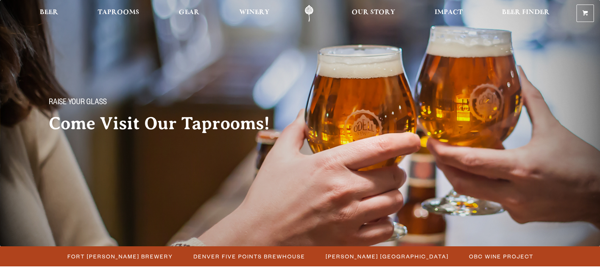  Describe the element at coordinates (249, 256) in the screenshot. I see `a: Denver Five Points Brewhouse` at that location.